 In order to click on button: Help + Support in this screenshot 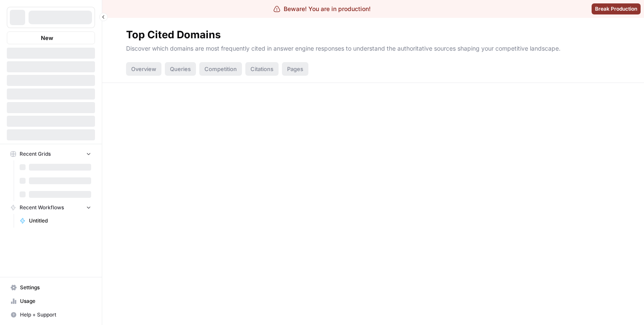, I will do `click(51, 315)`.